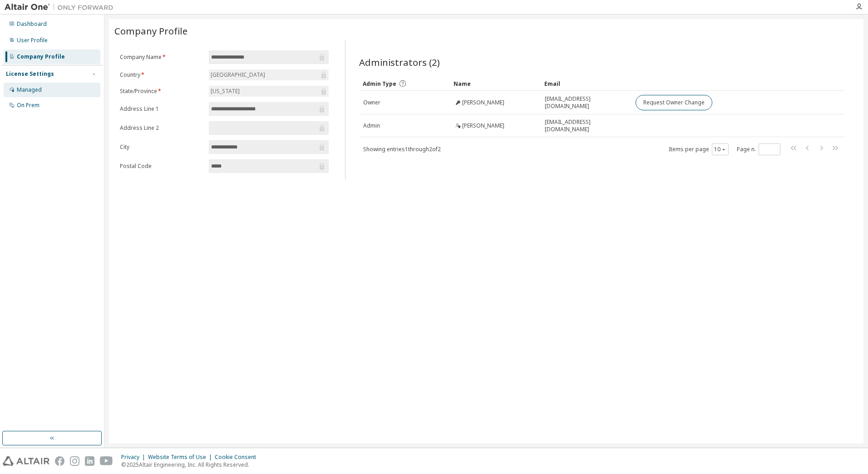 This screenshot has width=868, height=474. What do you see at coordinates (32, 40) in the screenshot?
I see `div: User Profile` at bounding box center [32, 40].